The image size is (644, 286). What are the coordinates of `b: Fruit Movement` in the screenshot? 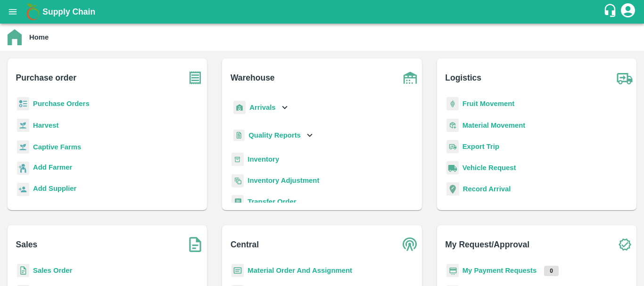 It's located at (488, 104).